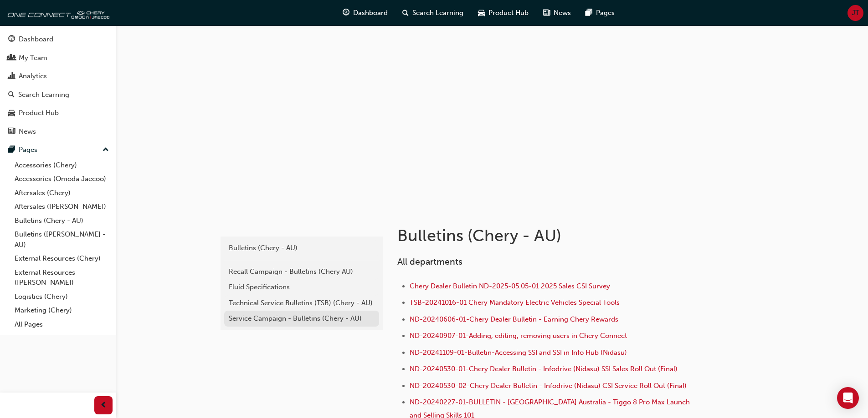  I want to click on span: Chery Dealer Bulletin ND-2025-05.05-01 2025 Sales CSI Survey, so click(510, 287).